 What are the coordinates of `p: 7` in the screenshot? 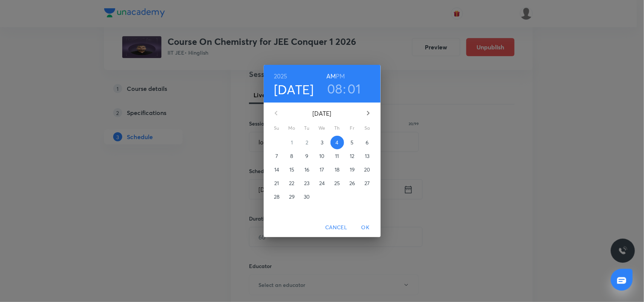 It's located at (277, 156).